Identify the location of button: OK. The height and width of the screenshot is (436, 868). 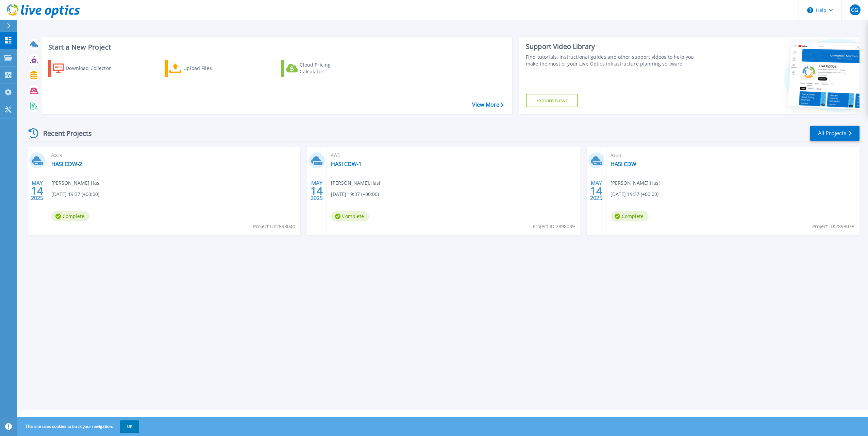
(130, 427).